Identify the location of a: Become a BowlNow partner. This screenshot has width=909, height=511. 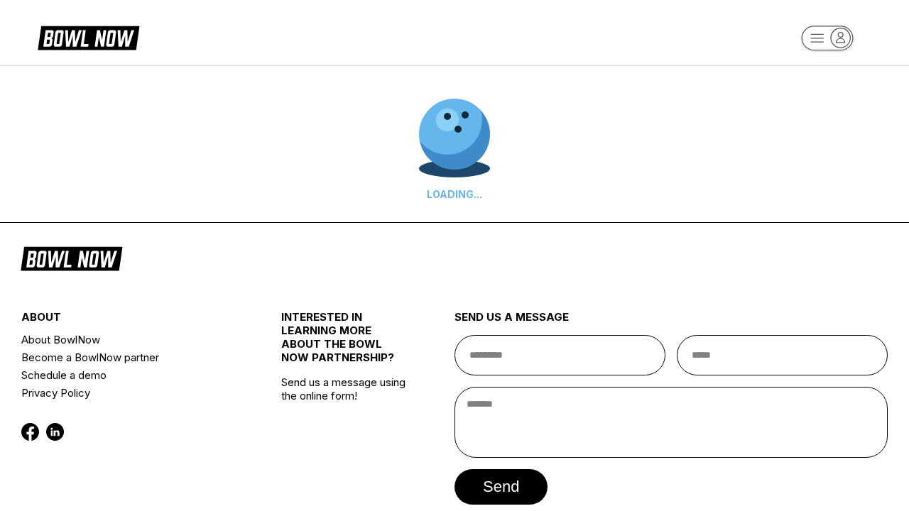
(129, 357).